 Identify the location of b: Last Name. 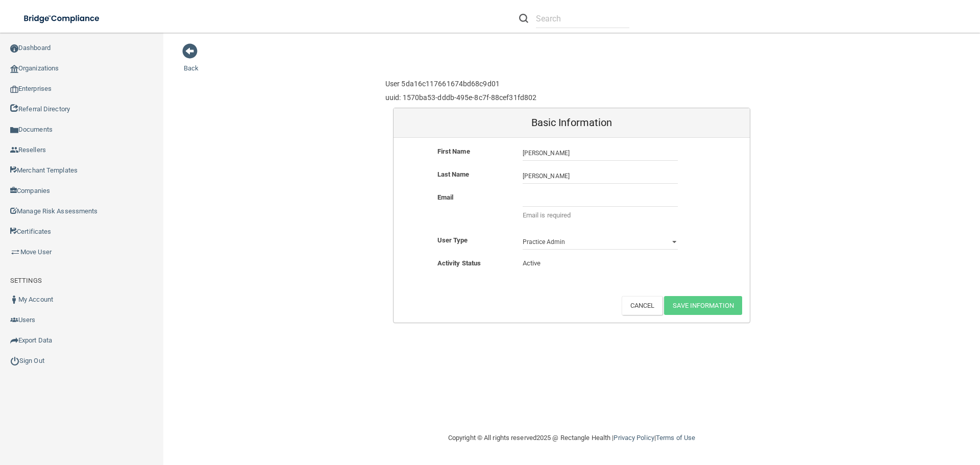
(453, 174).